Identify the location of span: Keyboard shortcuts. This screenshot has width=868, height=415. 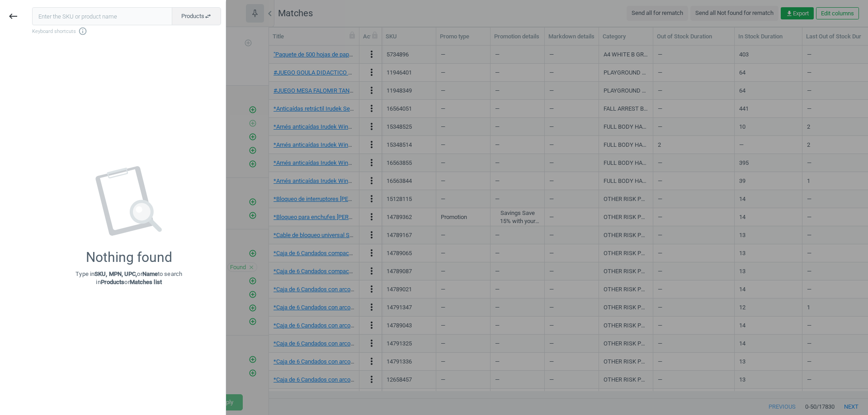
(127, 31).